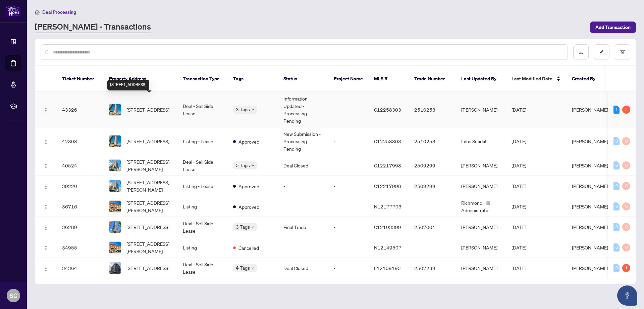  What do you see at coordinates (80, 186) in the screenshot?
I see `td: 39220` at bounding box center [80, 186].